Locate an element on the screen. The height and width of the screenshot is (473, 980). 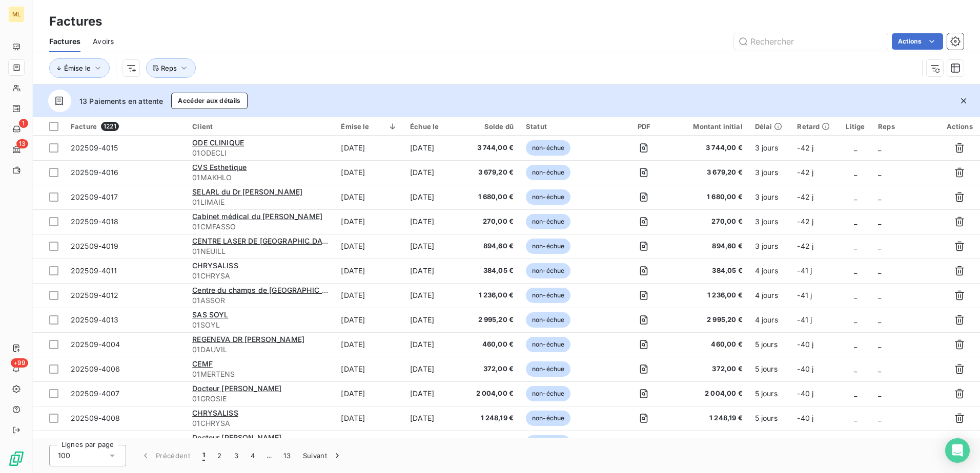
span: 202509-4016 is located at coordinates (95, 172).